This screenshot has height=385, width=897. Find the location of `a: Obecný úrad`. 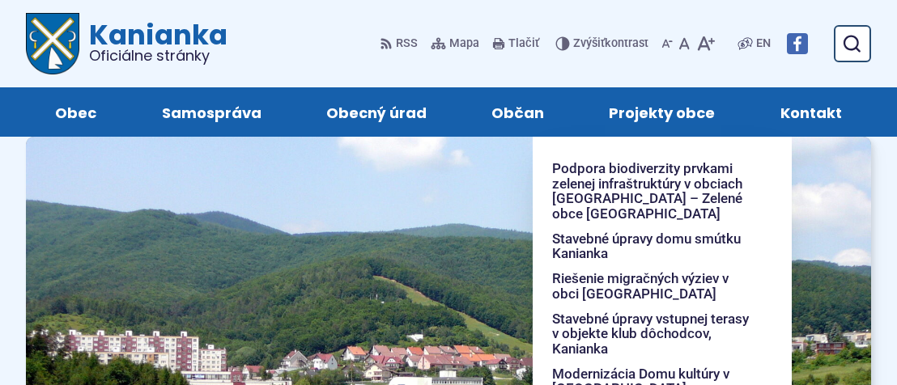

a: Obecný úrad is located at coordinates (376, 112).